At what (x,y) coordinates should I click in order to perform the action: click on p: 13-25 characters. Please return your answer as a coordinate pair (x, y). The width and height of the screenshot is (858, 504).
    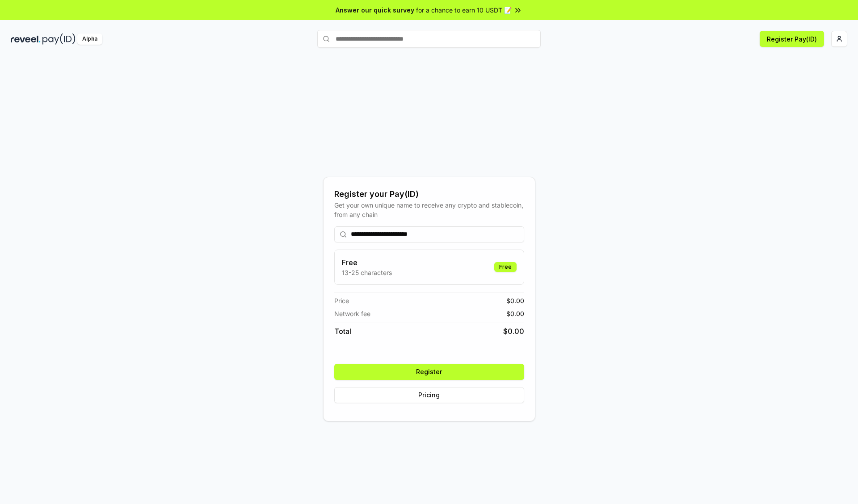
    Looking at the image, I should click on (367, 272).